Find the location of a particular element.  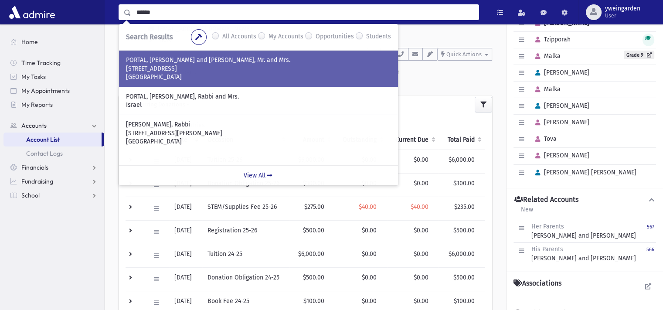

td: Tuition 24-25 is located at coordinates (245, 255).